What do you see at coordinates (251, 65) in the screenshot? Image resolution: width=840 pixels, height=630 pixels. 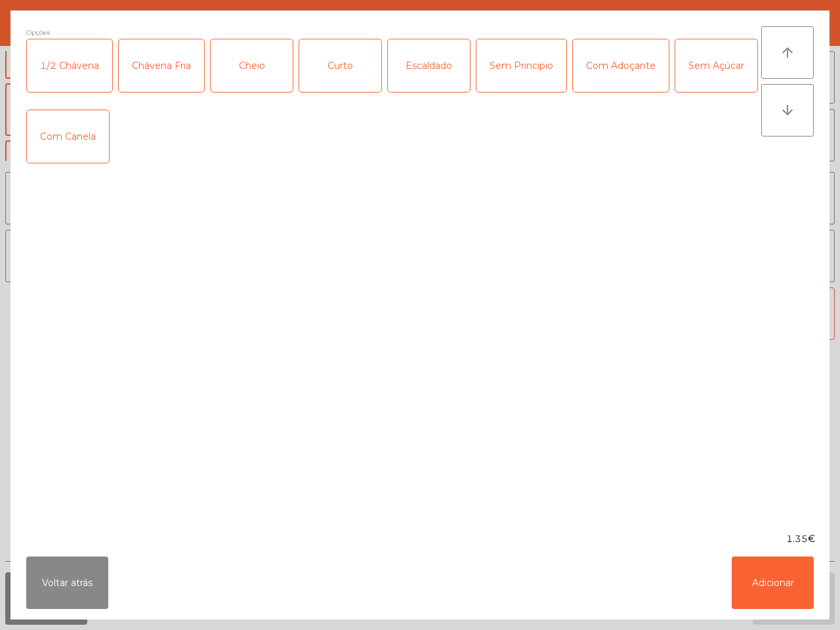 I see `div: Cheio` at bounding box center [251, 65].